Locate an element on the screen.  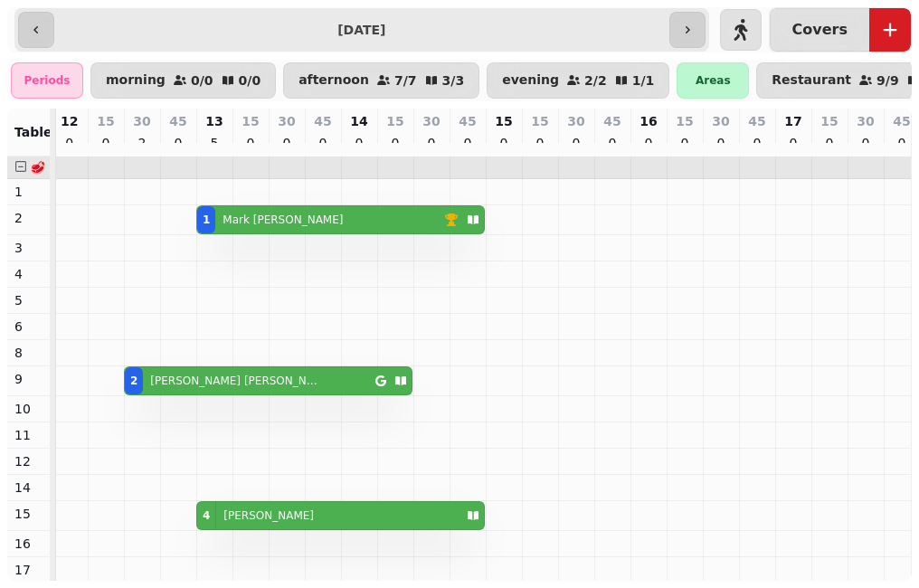
div: Periods is located at coordinates (47, 81).